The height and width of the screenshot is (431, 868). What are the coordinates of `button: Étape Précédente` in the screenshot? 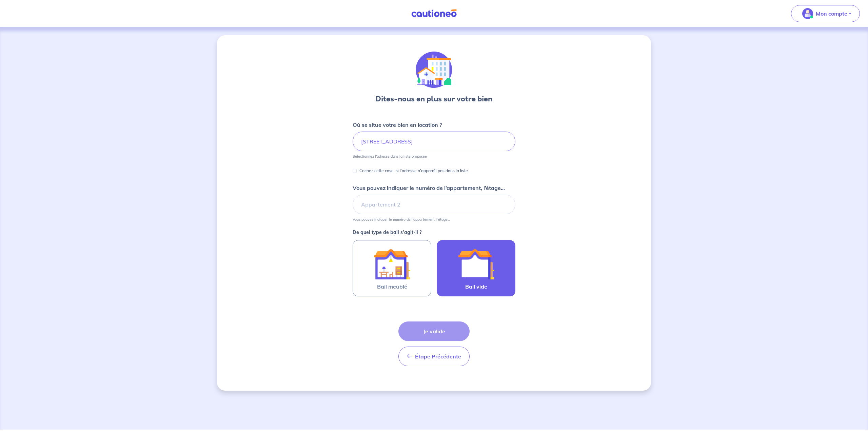 It's located at (434, 357).